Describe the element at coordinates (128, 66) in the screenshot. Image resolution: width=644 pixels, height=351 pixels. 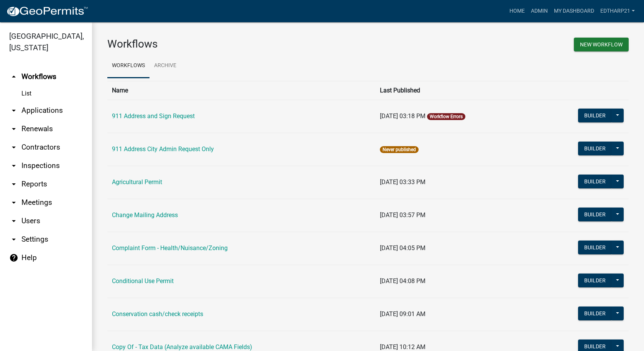
I see `a: Workflows` at that location.